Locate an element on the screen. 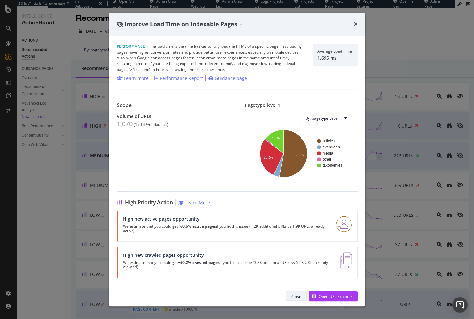  div: Learn more is located at coordinates (136, 78).